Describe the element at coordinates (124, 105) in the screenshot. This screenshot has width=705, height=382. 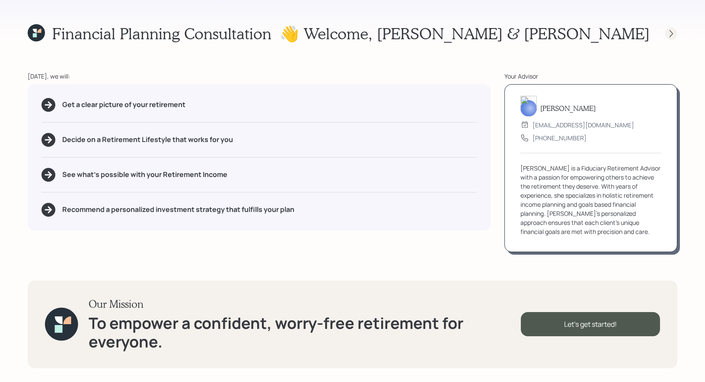
I see `h5: Get a clear picture of your retirement` at that location.